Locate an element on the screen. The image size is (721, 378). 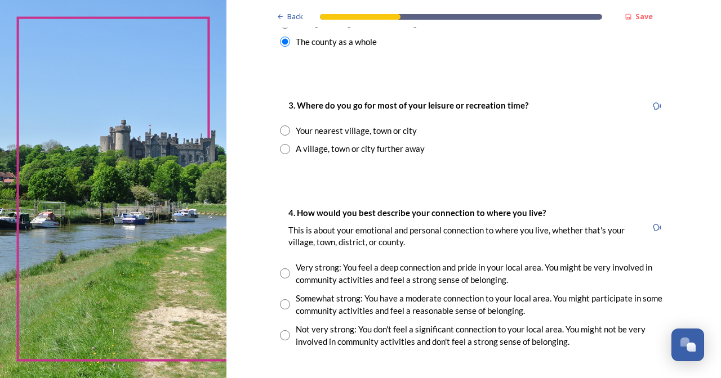
p: This is about your emotional and personal connection to where you live, whether that's your villa... is located at coordinates (464, 237).